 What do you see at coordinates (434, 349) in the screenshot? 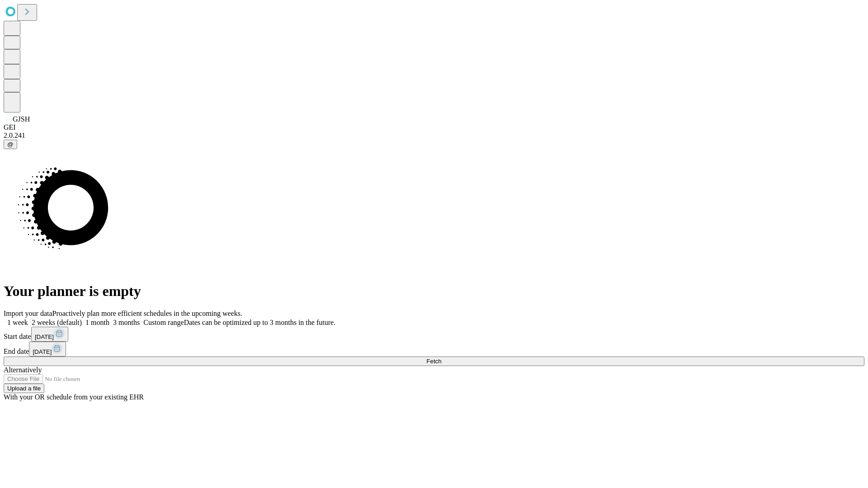
I see `div: End date` at bounding box center [434, 349].